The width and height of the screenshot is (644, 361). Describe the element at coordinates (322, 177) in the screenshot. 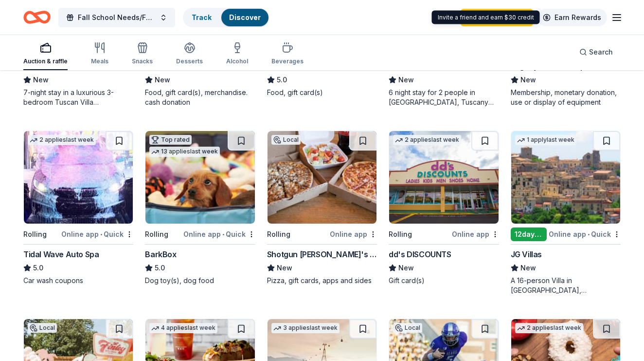

I see `img: Image for Shotgun Dan's Pizza` at that location.